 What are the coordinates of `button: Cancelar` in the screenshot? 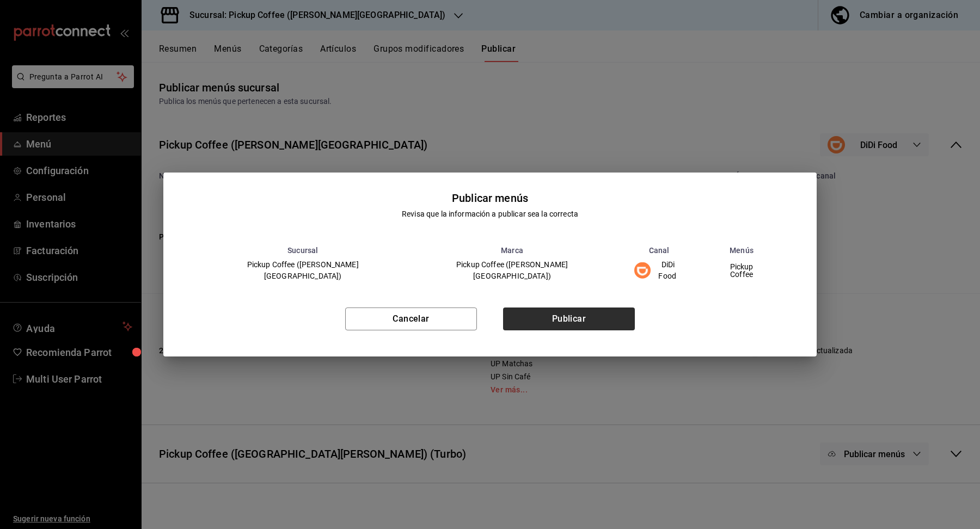 It's located at (411, 319).